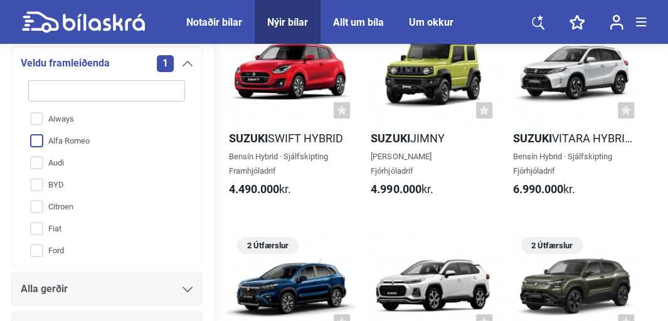  I want to click on h2: Vitara Hybrid 4WD, so click(575, 138).